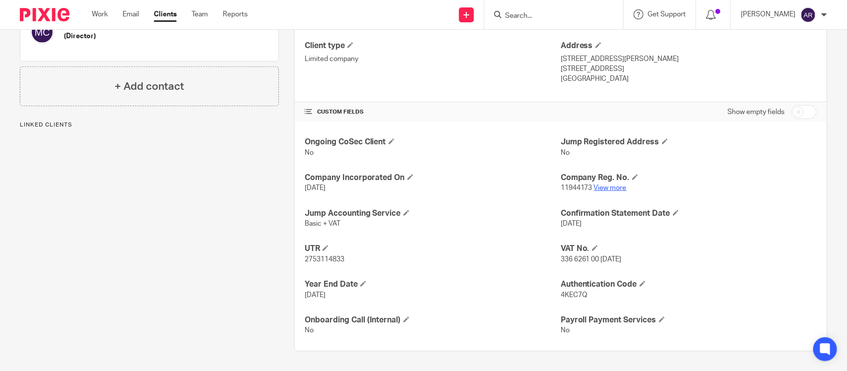  What do you see at coordinates (688, 213) in the screenshot?
I see `h4: Confirmation Statement Date` at bounding box center [688, 213].